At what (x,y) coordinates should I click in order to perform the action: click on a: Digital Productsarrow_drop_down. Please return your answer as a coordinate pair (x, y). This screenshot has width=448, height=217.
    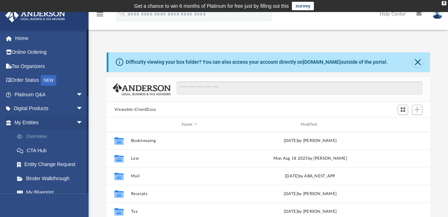
    Looking at the image, I should click on (49, 109).